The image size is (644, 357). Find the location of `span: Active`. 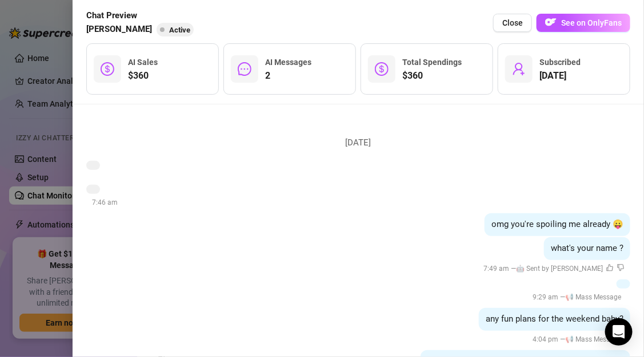

span: Active is located at coordinates (179, 30).